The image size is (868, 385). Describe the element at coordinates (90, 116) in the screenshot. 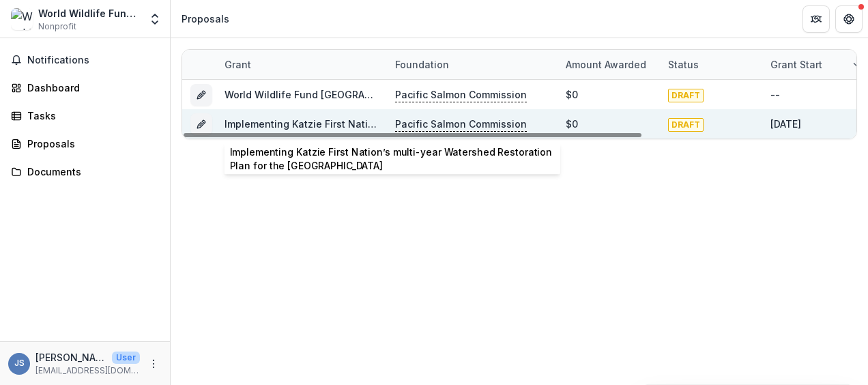

I see `div: Tasks` at that location.